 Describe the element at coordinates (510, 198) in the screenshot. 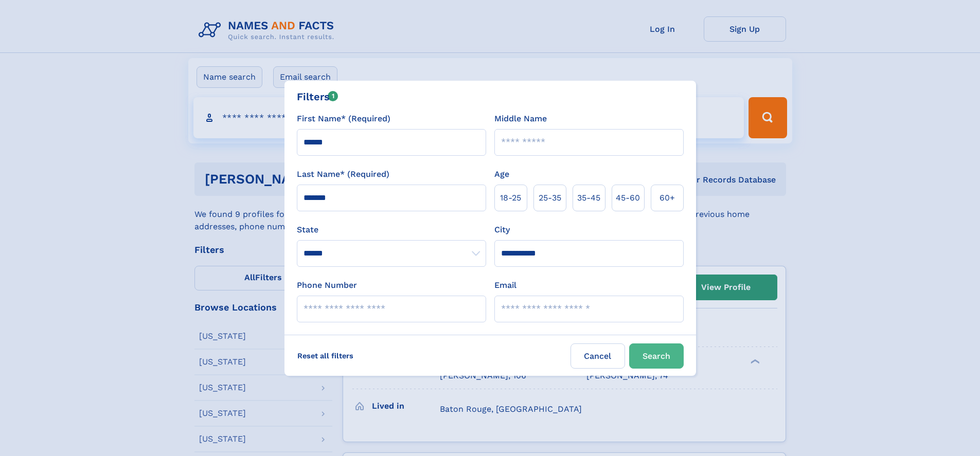

I see `span: 18‑25` at that location.